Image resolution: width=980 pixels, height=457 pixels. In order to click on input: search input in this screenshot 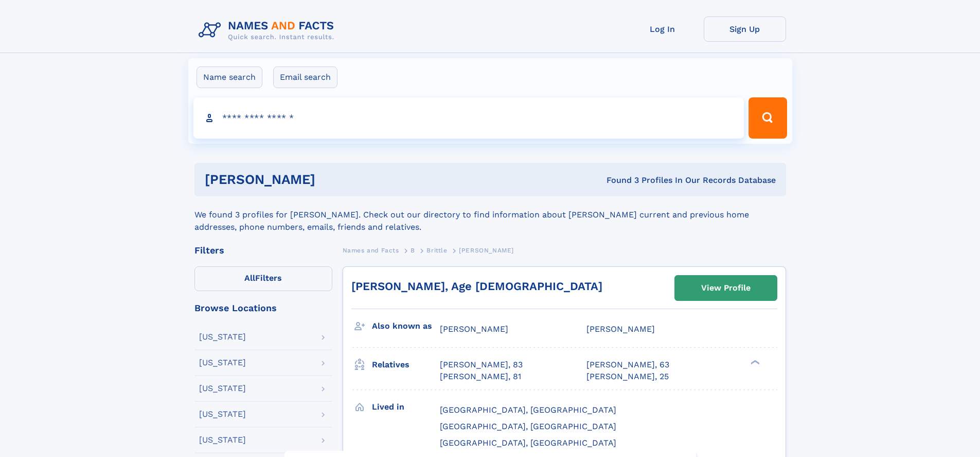, I will do `click(469, 118)`.